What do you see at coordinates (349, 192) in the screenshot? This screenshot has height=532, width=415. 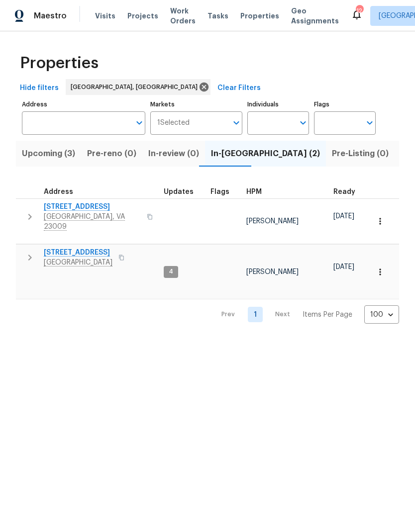 I see `div: Earliest renovation start date (first business day after COE or Checkout)` at bounding box center [349, 192].